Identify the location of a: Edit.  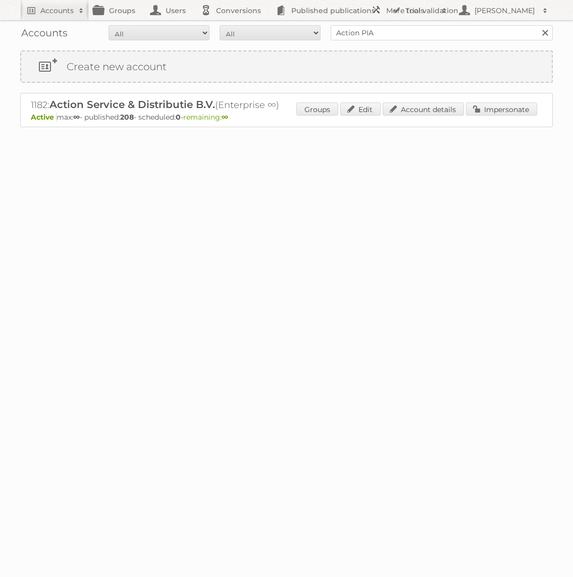
(361, 109).